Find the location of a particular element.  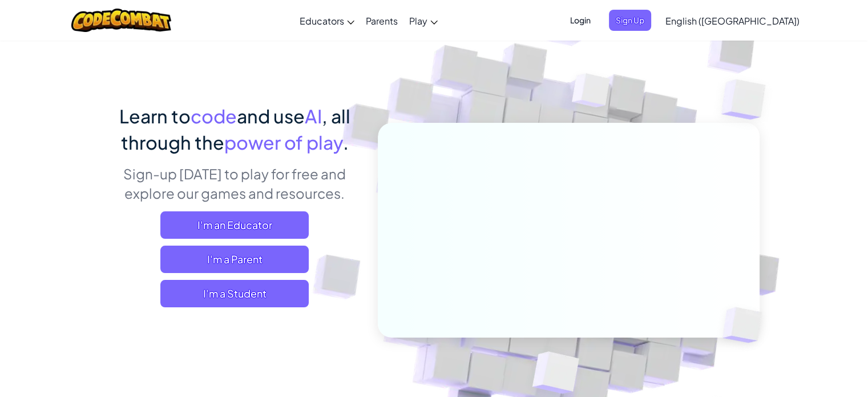

img: CodeCombat logo is located at coordinates (121, 20).